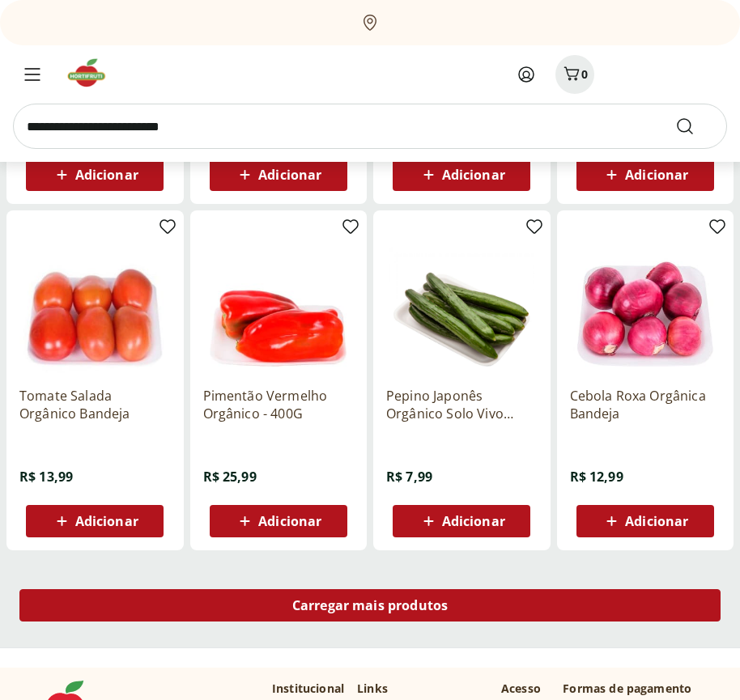 This screenshot has height=700, width=740. I want to click on img: Pimentão Vermelho Orgânico - 400G, so click(279, 299).